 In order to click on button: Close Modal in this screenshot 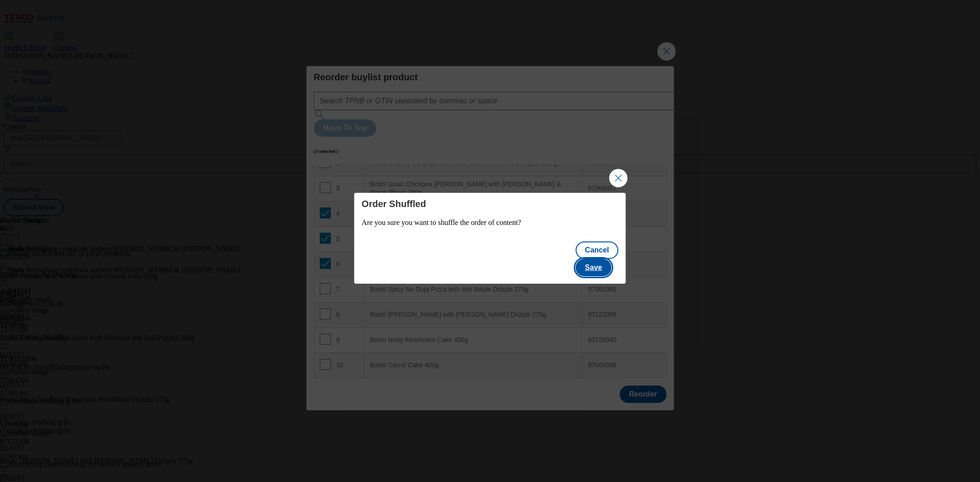, I will do `click(619, 178)`.